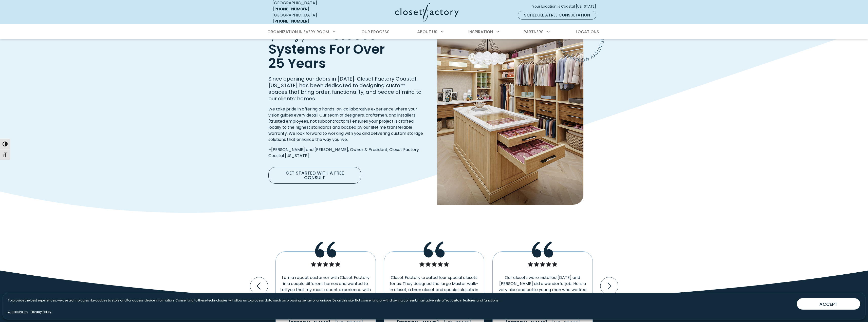 This screenshot has height=322, width=868. Describe the element at coordinates (588, 32) in the screenshot. I see `span: Locations` at that location.